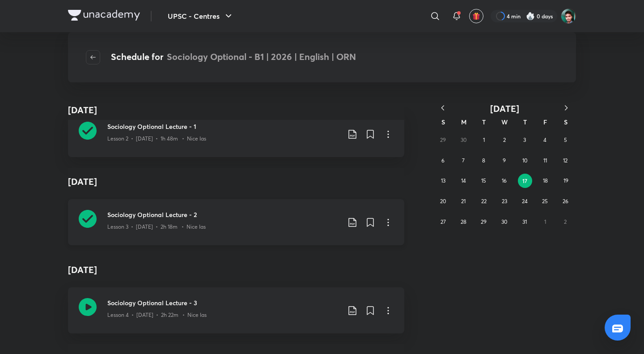 Image resolution: width=644 pixels, height=354 pixels. What do you see at coordinates (545, 140) in the screenshot?
I see `abbr: July 4, 2025` at bounding box center [545, 140].